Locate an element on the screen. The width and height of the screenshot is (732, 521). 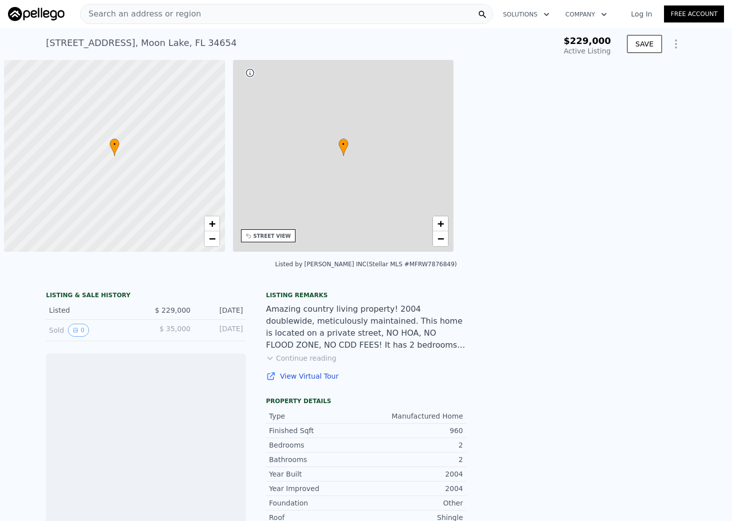
button: Show Options is located at coordinates (676, 44).